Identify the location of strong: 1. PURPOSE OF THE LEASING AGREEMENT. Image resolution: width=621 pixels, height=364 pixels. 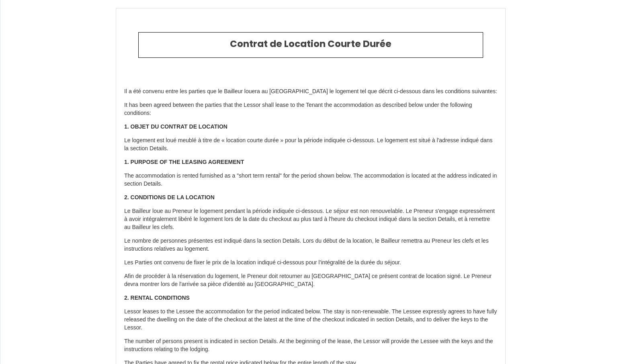
(184, 162).